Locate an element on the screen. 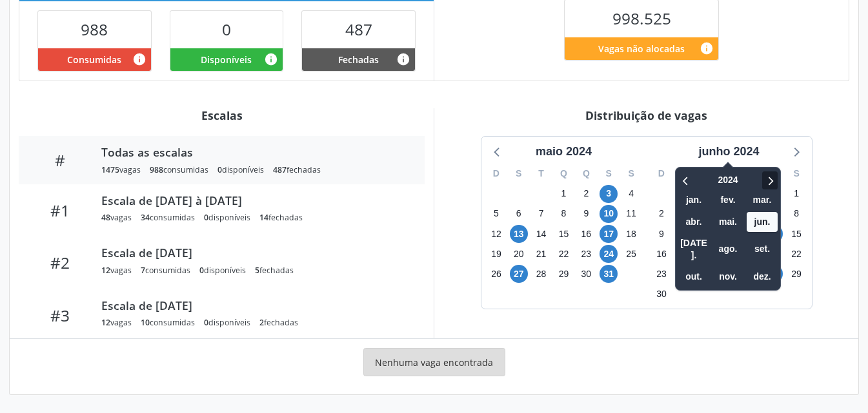 The image size is (868, 413). span: Consumidas is located at coordinates (94, 60).